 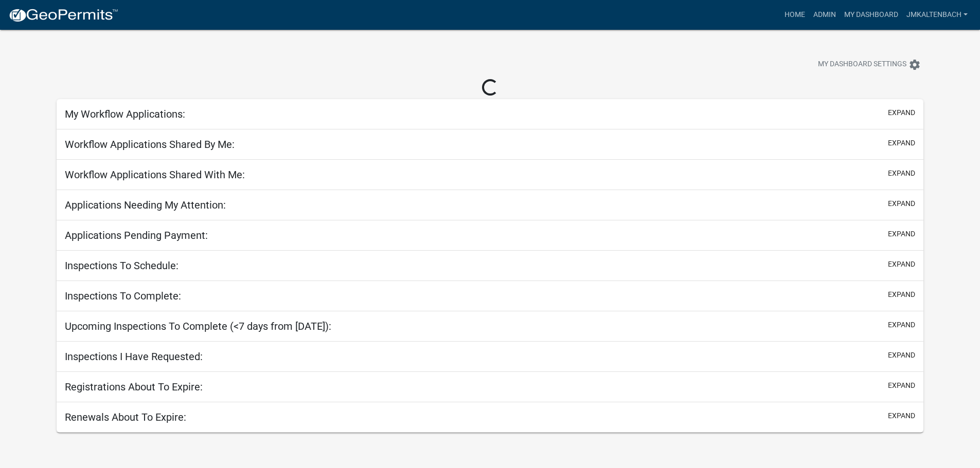 What do you see at coordinates (795, 15) in the screenshot?
I see `a: Home` at bounding box center [795, 15].